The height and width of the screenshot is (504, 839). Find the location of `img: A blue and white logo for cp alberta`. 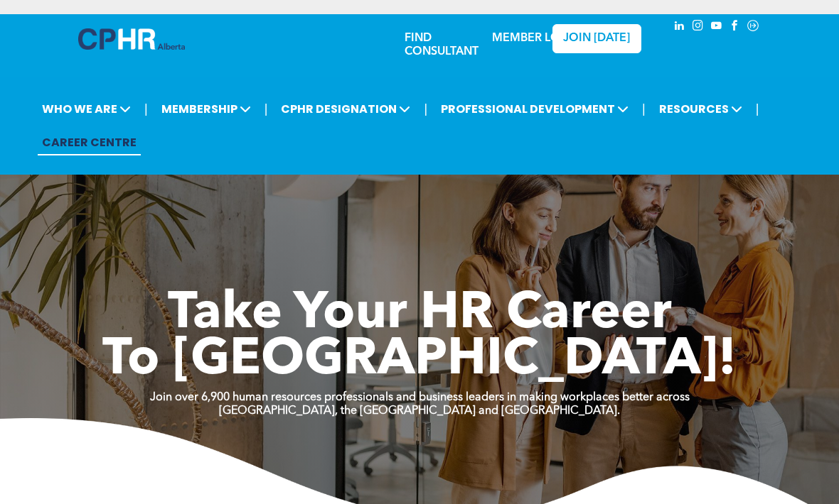

img: A blue and white logo for cp alberta is located at coordinates (131, 39).